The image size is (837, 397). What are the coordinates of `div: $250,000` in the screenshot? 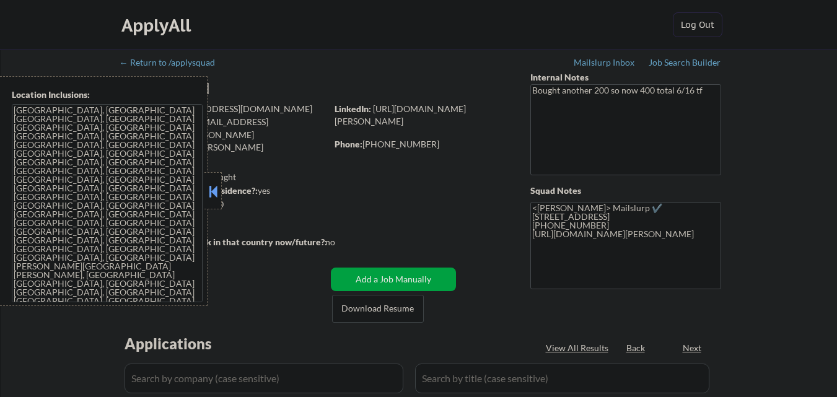 It's located at (223, 205).